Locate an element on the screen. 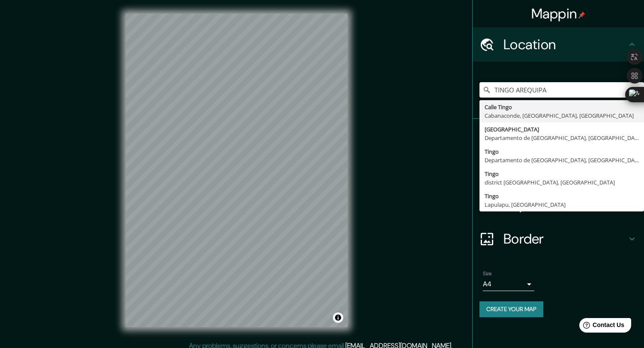  img: pin-icon.png is located at coordinates (582, 15).